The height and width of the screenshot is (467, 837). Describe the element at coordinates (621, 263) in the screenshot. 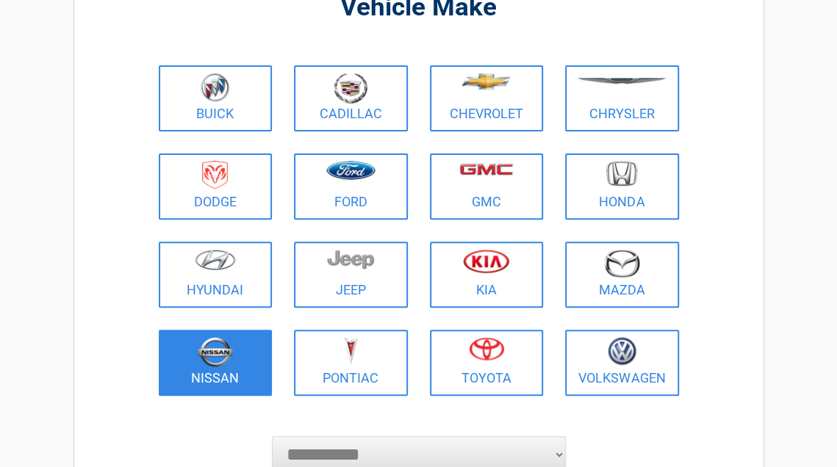

I see `img: mazda` at that location.